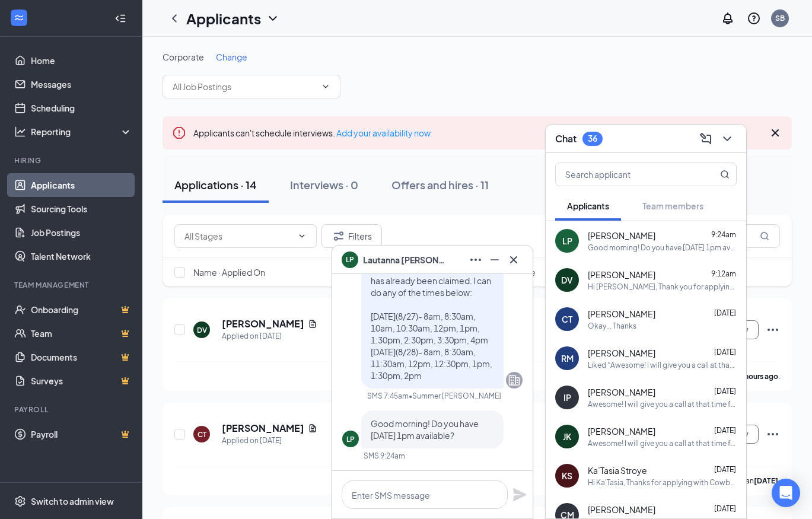  What do you see at coordinates (514, 380) in the screenshot?
I see `svg: Company` at bounding box center [514, 380].